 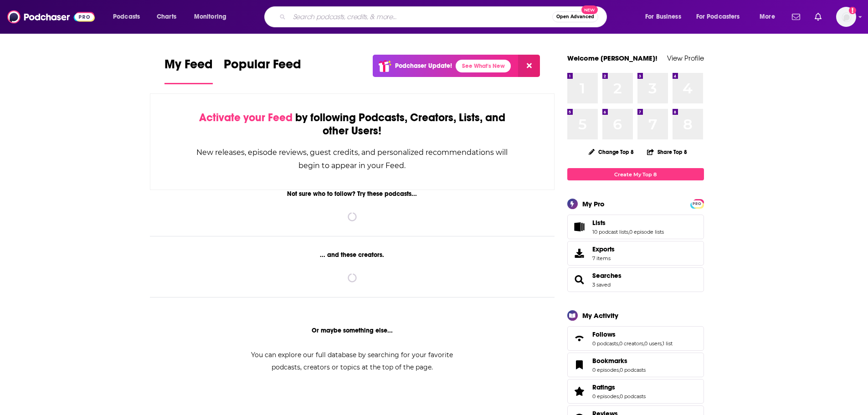 I want to click on a: 3 saved, so click(x=601, y=285).